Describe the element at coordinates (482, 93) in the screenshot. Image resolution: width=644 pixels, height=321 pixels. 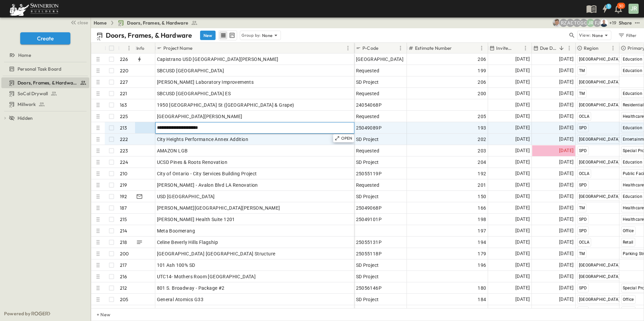
I see `span: 200` at that location.